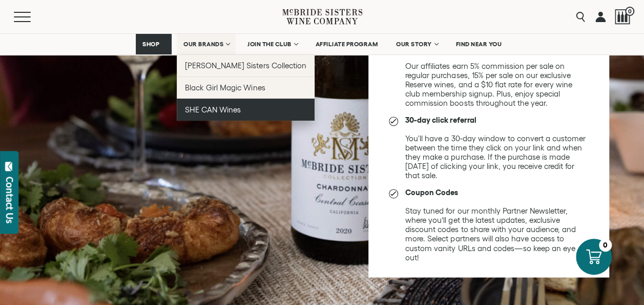 The width and height of the screenshot is (644, 305). What do you see at coordinates (488, 76) in the screenshot?
I see `li: Our affiliates earn 5% commission per sale on regular purchases, 15% per sale on our exclusive Re...` at bounding box center [488, 76].